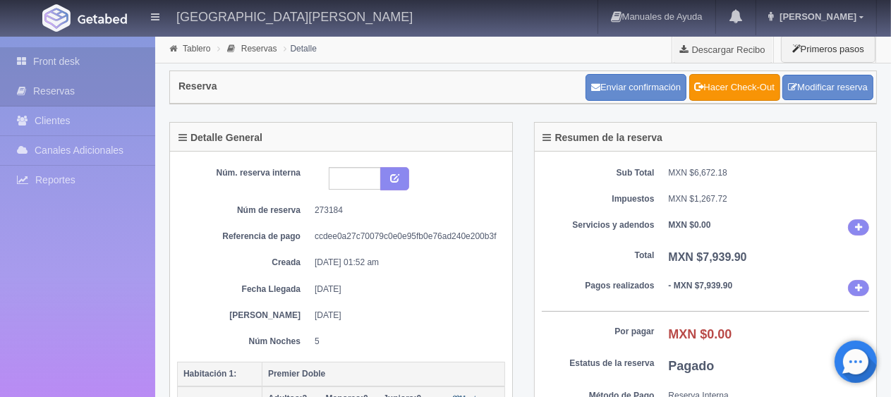  I want to click on h4: Resumen de la reserva, so click(603, 138).